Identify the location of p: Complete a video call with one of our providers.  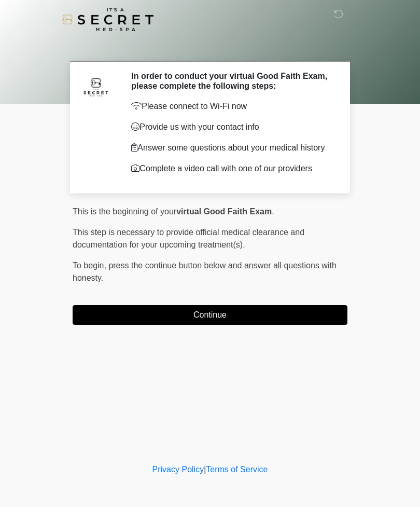
(231, 169).